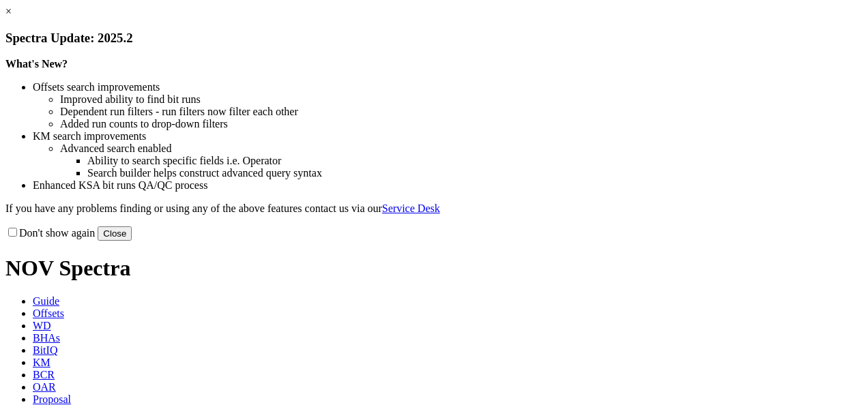 This screenshot has width=868, height=405. What do you see at coordinates (50, 233) in the screenshot?
I see `label: Don't show again` at bounding box center [50, 233].